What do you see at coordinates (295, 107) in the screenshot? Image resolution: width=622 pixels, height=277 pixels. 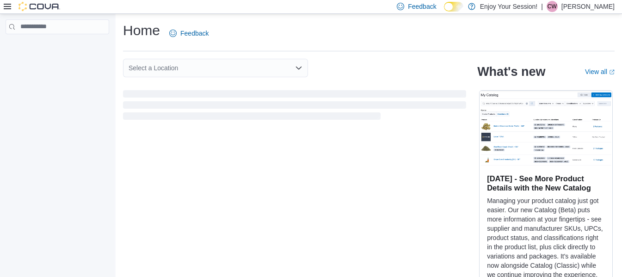 I see `span: Loading` at bounding box center [295, 107].